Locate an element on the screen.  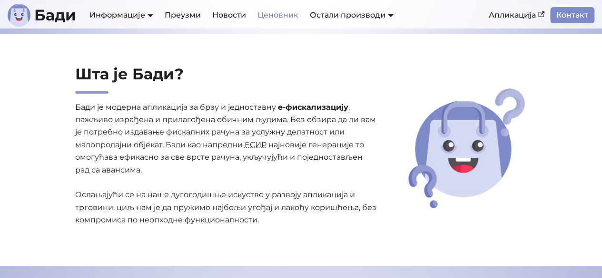
a: Новости is located at coordinates (229, 15).